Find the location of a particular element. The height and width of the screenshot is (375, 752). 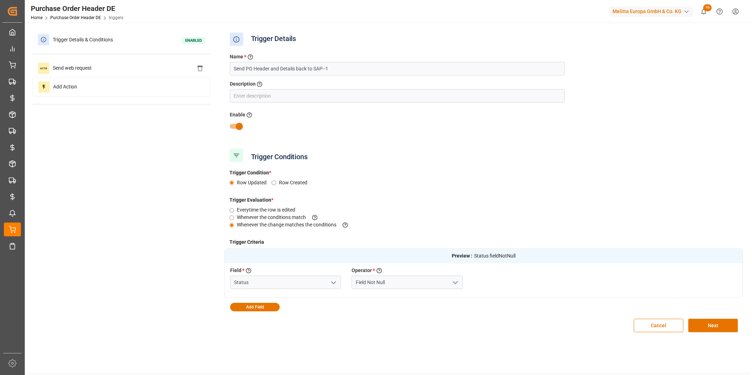

a: Home is located at coordinates (36, 18).